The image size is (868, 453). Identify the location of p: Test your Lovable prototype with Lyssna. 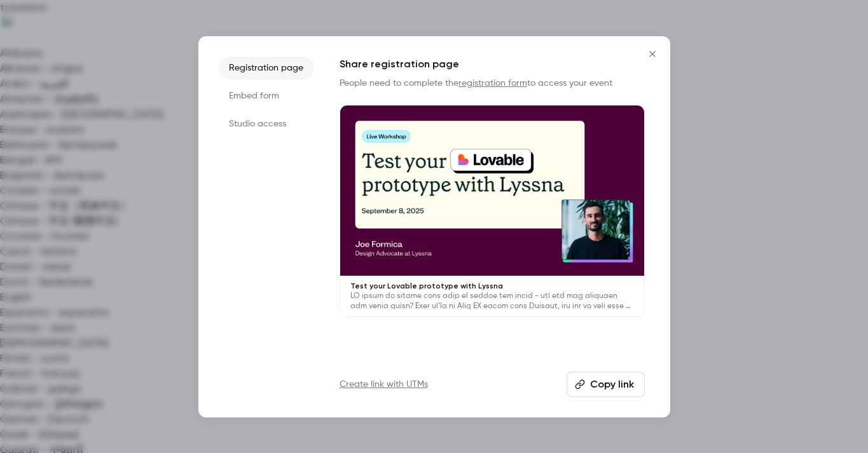
(492, 286).